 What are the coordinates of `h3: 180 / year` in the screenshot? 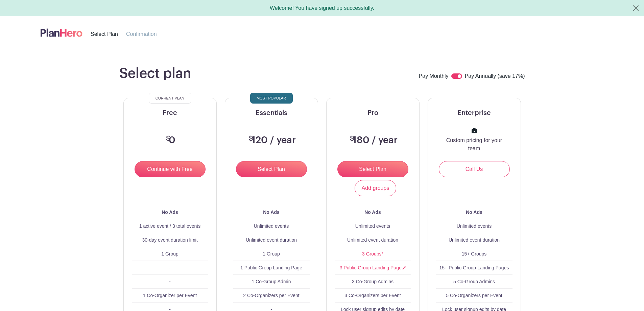 It's located at (373, 140).